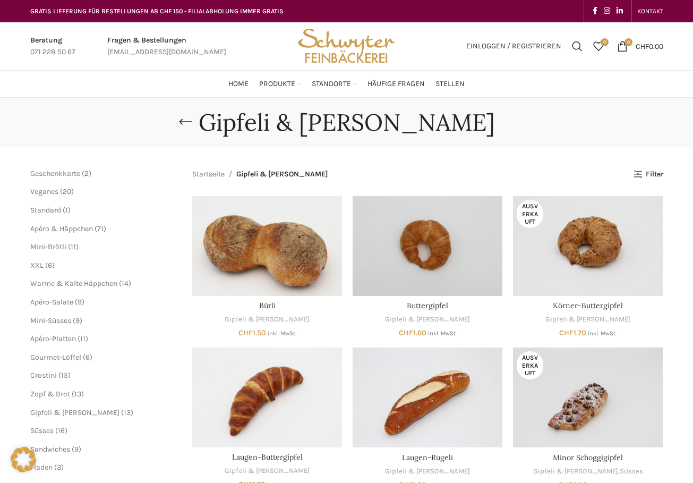 The width and height of the screenshot is (693, 483). What do you see at coordinates (50, 394) in the screenshot?
I see `span: Zopf & Brot` at bounding box center [50, 394].